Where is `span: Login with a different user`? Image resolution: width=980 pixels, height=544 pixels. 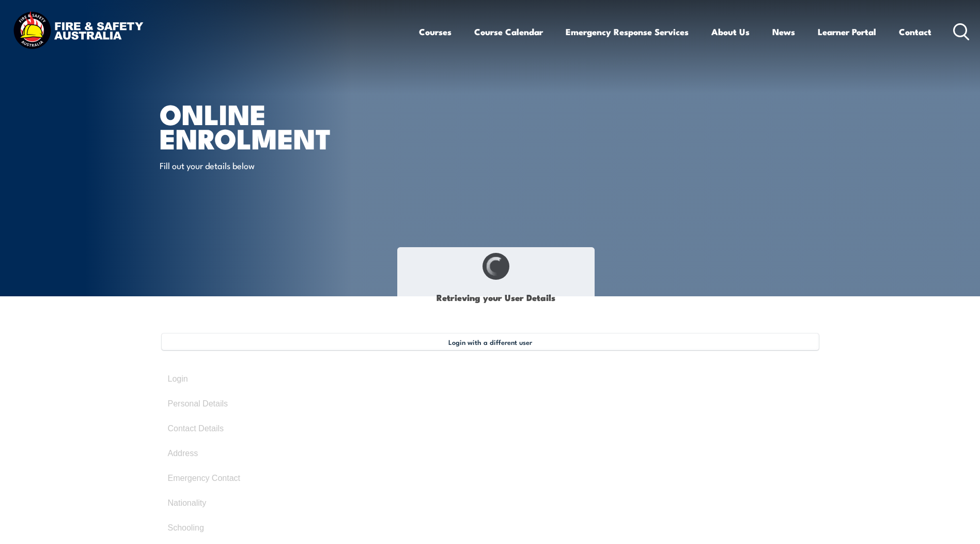 span: Login with a different user is located at coordinates (490, 341).